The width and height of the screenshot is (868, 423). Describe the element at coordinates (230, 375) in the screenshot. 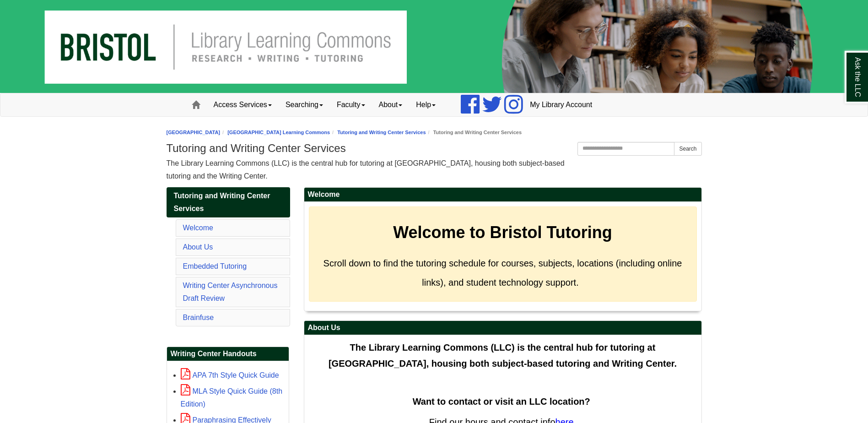

I see `a: APA 7th Style Quick Guide` at that location.